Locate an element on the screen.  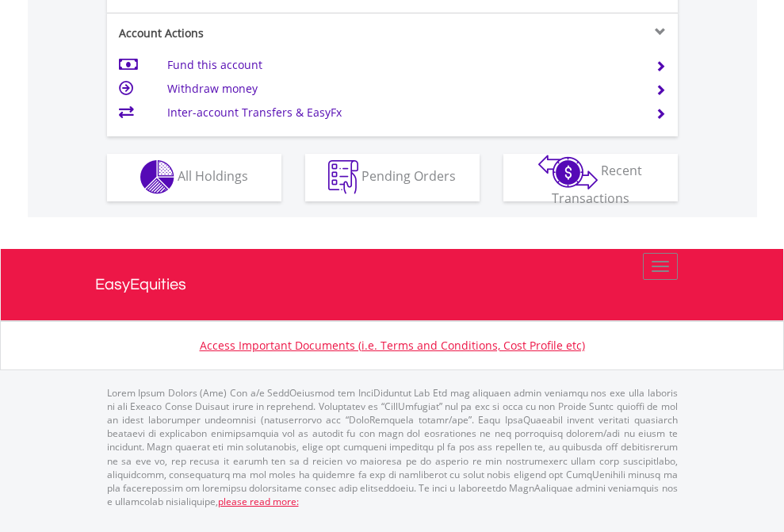
a: EasyEquities is located at coordinates (392, 284).